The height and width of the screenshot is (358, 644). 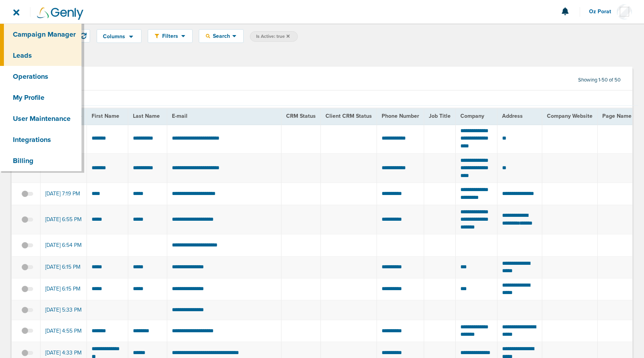 I want to click on th: Company, so click(x=476, y=116).